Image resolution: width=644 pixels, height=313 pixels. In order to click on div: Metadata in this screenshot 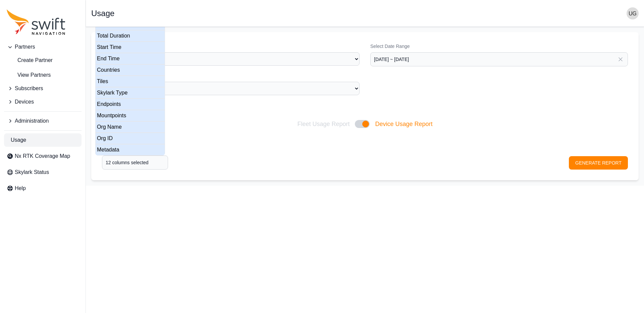, I will do `click(130, 150)`.